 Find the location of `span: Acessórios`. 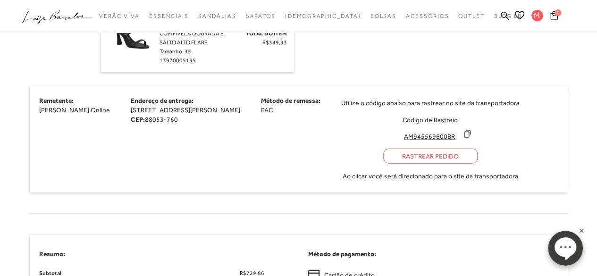

span: Acessórios is located at coordinates (427, 16).